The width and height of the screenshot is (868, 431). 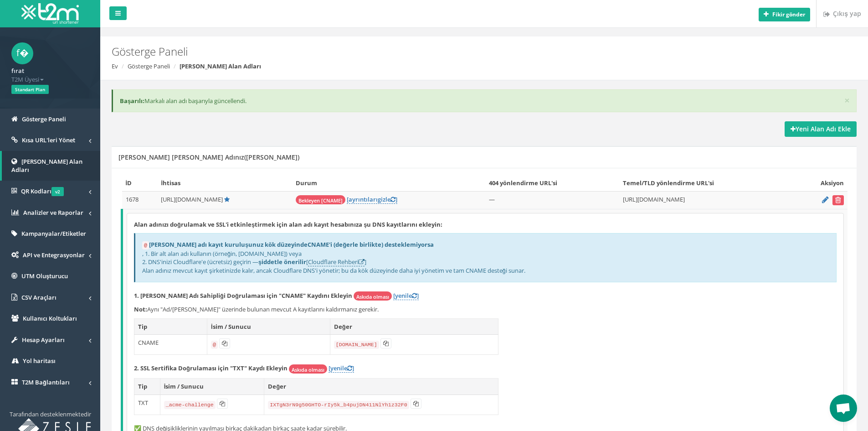 I want to click on font: İhtisas, so click(x=171, y=183).